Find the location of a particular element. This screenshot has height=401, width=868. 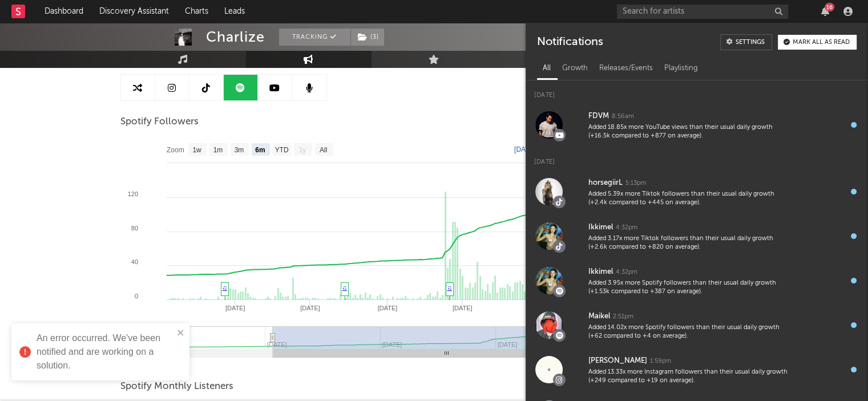

text: 0 is located at coordinates (136, 296).